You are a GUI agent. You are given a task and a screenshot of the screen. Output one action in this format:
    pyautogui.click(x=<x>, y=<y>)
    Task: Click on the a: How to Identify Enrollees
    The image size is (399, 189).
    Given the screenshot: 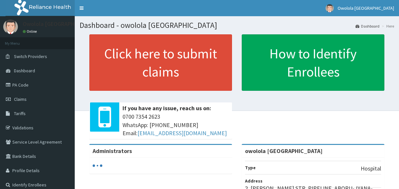 What is the action you would take?
    pyautogui.click(x=313, y=63)
    